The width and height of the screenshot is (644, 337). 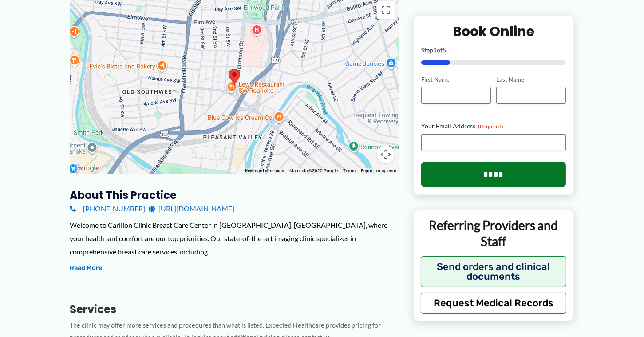 What do you see at coordinates (379, 171) in the screenshot?
I see `a: Report a map error` at bounding box center [379, 171].